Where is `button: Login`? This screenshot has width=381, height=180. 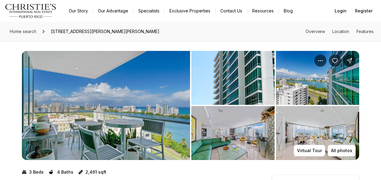
button: Login is located at coordinates (341, 11).